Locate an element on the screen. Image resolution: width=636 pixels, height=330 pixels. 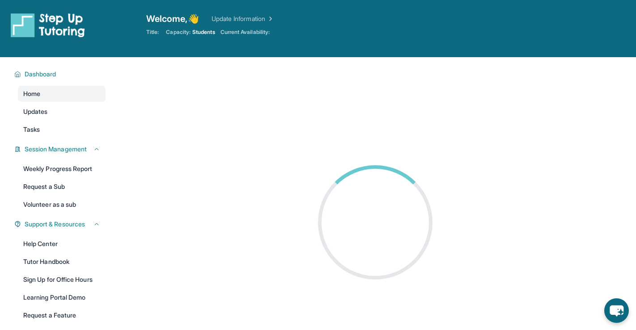
button: Support & Resources is located at coordinates (60, 224).